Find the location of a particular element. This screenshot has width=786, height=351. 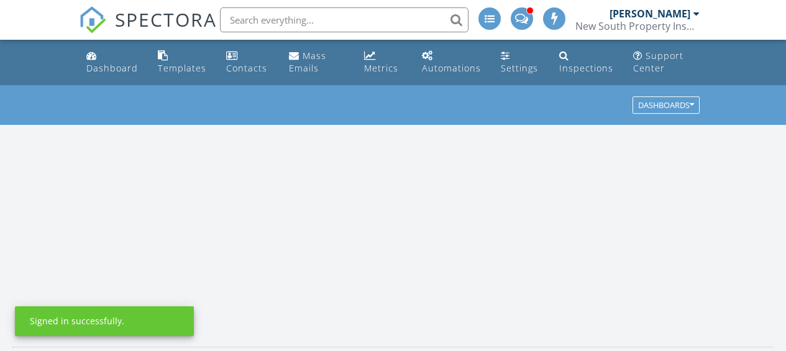

a: Inspections is located at coordinates (586, 62).